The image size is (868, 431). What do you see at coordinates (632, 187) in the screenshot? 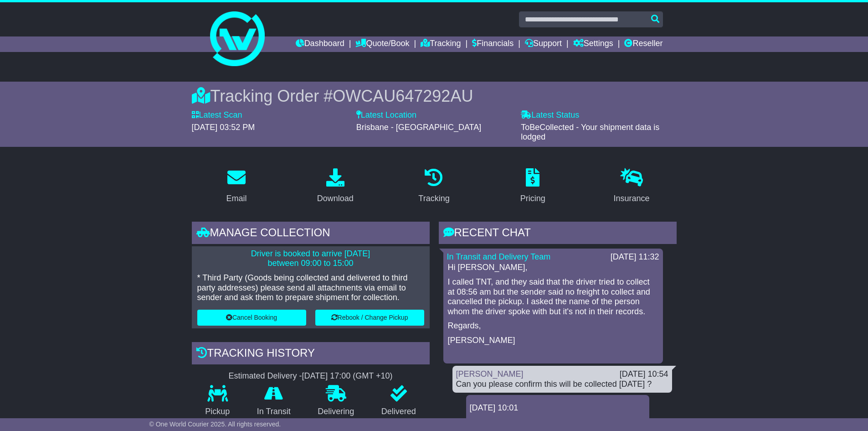
I see `a: Insurance` at bounding box center [632, 187].